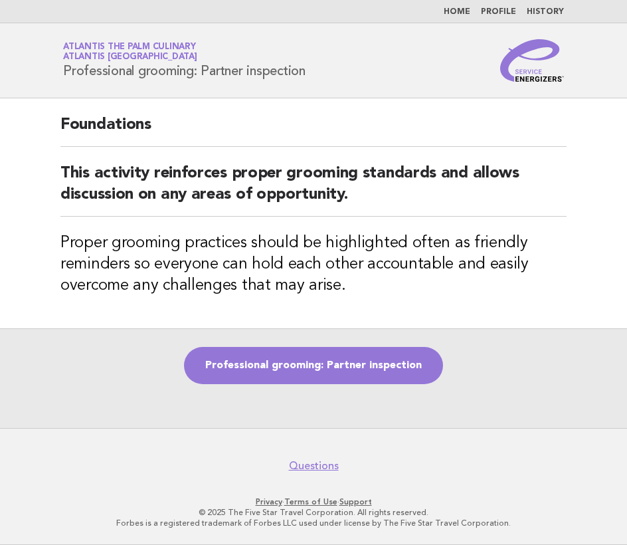  I want to click on h2: This activity reinforces proper grooming standards and allows discussion on any areas of opportun..., so click(314, 189).